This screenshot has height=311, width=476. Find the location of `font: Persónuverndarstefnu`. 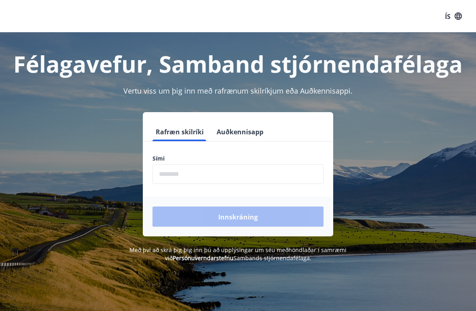

font: Persónuverndarstefnu is located at coordinates (203, 258).